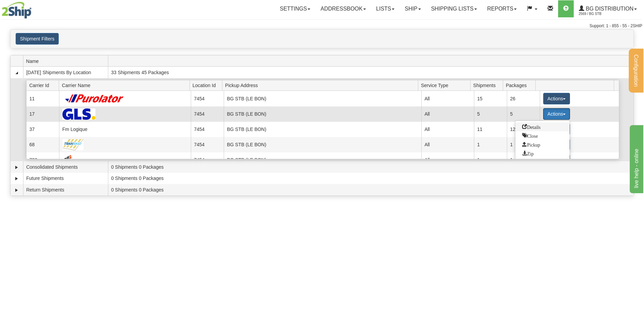 This screenshot has height=317, width=644. What do you see at coordinates (44, 85) in the screenshot?
I see `span: Carrier Id` at bounding box center [44, 85].